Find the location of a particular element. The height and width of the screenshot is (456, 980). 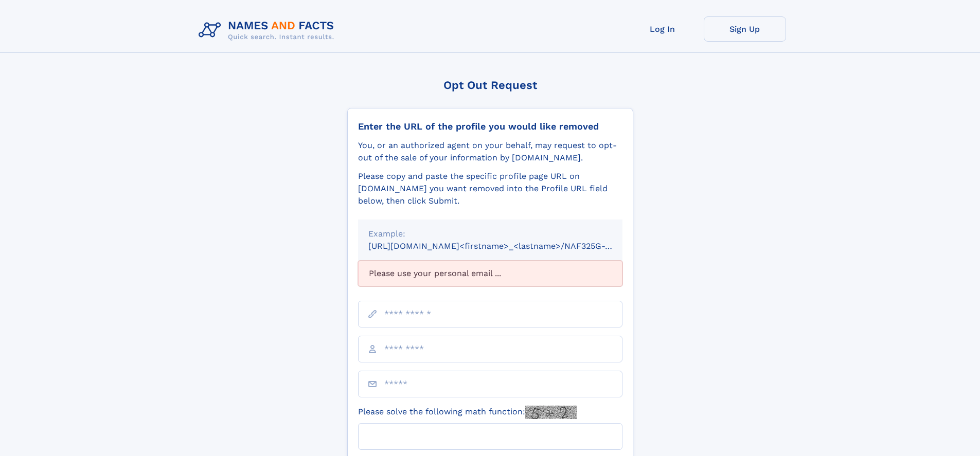

a: Sign Up is located at coordinates (745, 29).